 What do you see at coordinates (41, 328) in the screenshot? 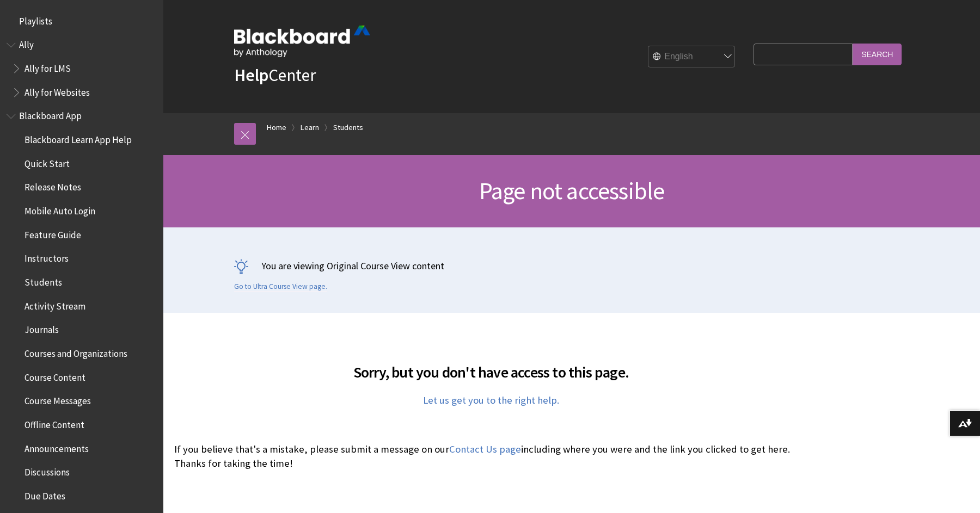
I see `span: Journals` at bounding box center [41, 328].